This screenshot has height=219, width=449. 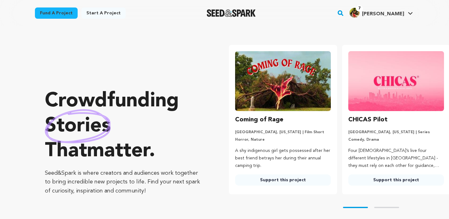 What do you see at coordinates (359, 8) in the screenshot?
I see `span: 7` at bounding box center [359, 8].